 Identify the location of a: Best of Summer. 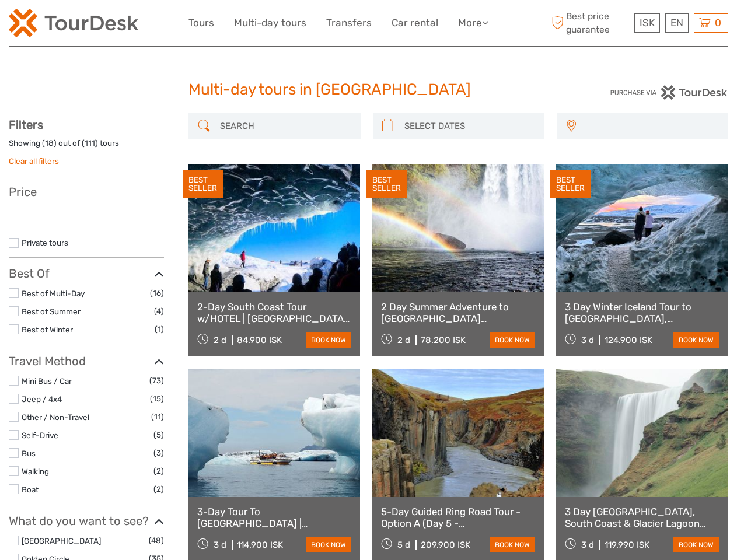
(51, 312).